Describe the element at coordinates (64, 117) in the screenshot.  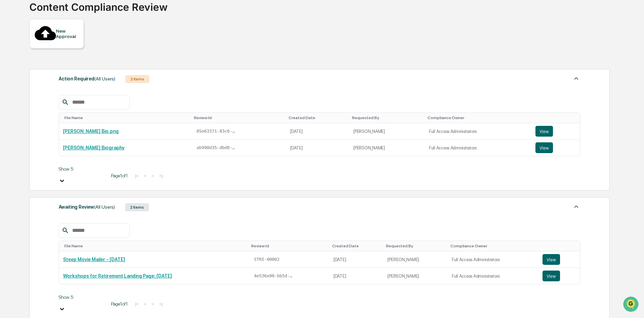
I see `a: Powered byPylon` at that location.